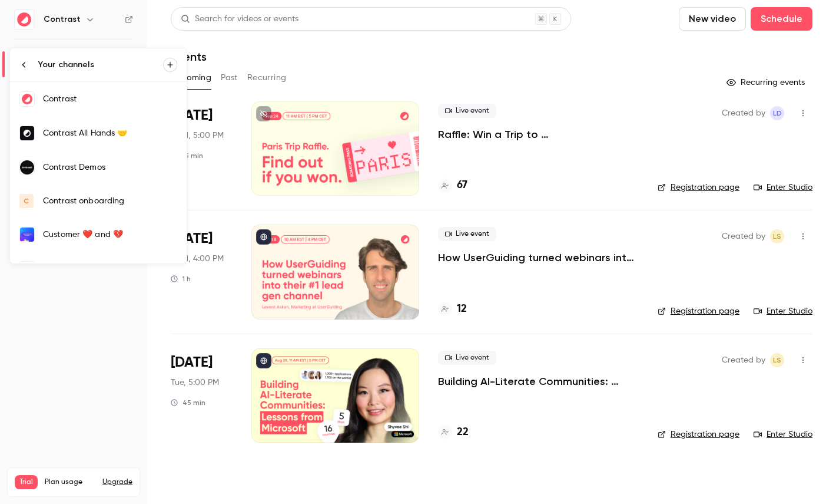 This screenshot has width=836, height=504. What do you see at coordinates (28, 99) in the screenshot?
I see `img: Contrast` at bounding box center [28, 99].